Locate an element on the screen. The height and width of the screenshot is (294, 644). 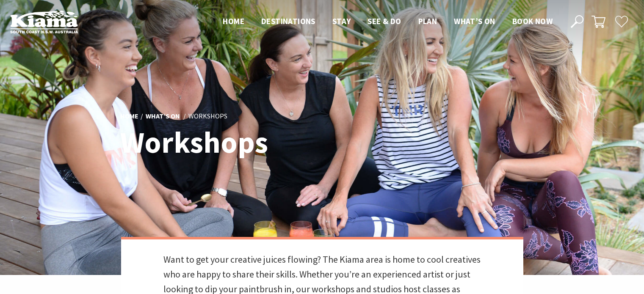
span: Stay is located at coordinates (342, 21).